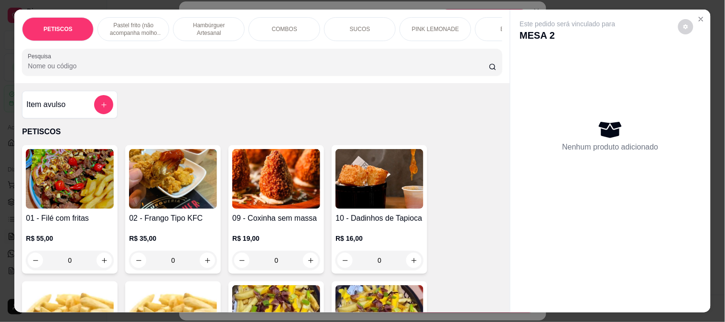 The image size is (725, 322). I want to click on h4: Item avulso, so click(46, 105).